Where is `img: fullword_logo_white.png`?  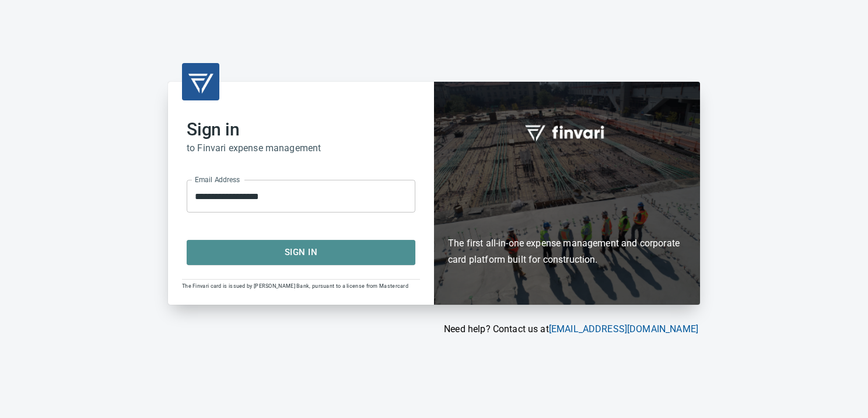
img: fullword_logo_white.png is located at coordinates (566, 132).